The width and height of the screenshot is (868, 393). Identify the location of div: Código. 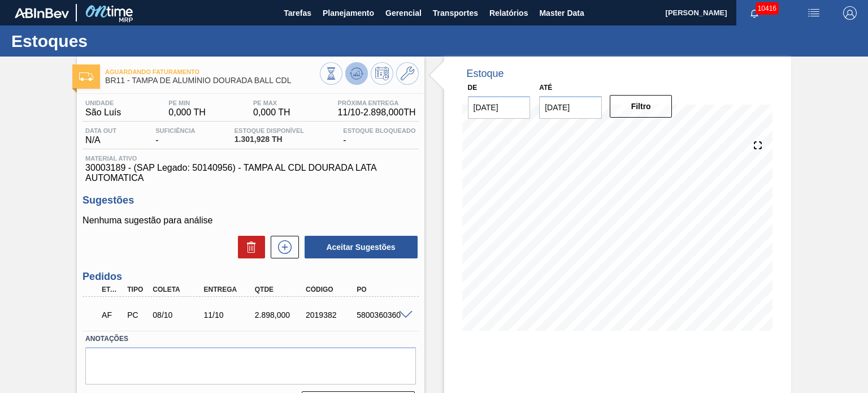
(330, 290).